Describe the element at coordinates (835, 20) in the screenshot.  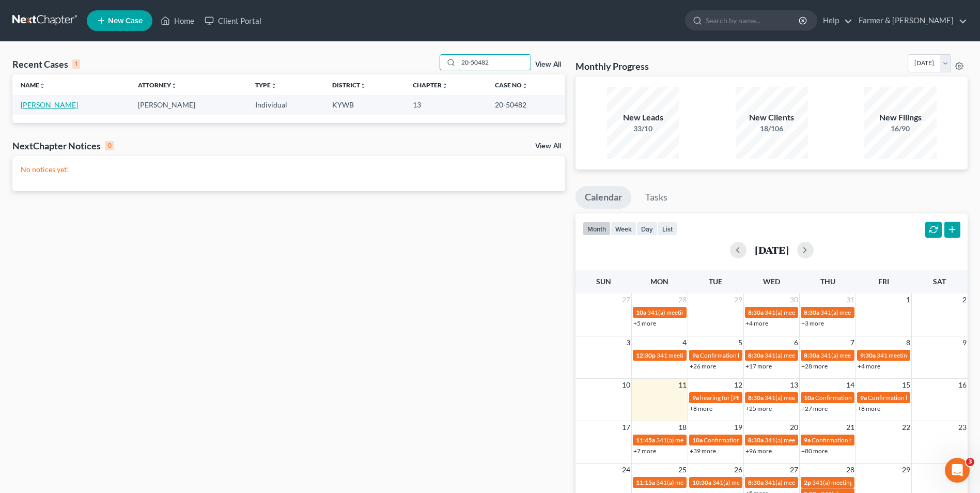
I see `a: Help` at that location.